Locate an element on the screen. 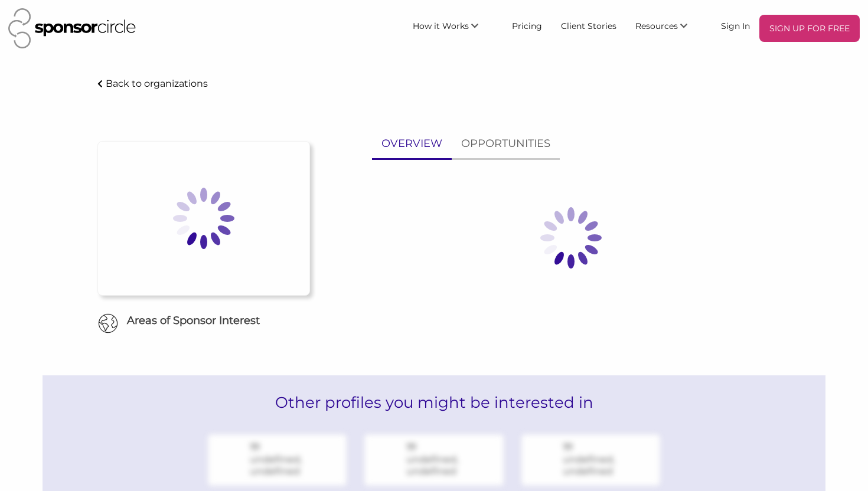 This screenshot has height=491, width=868. span: How it Works is located at coordinates (441, 26).